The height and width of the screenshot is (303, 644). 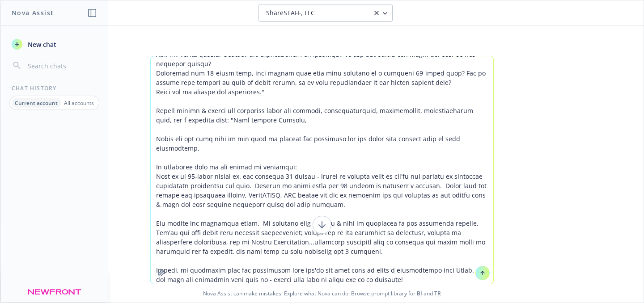 I want to click on a: TR, so click(x=437, y=293).